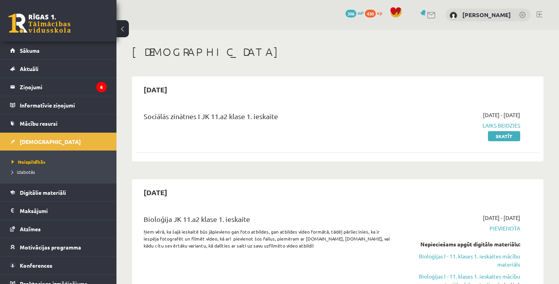 This screenshot has height=284, width=559. What do you see at coordinates (23, 172) in the screenshot?
I see `span: Izlabotās` at bounding box center [23, 172].